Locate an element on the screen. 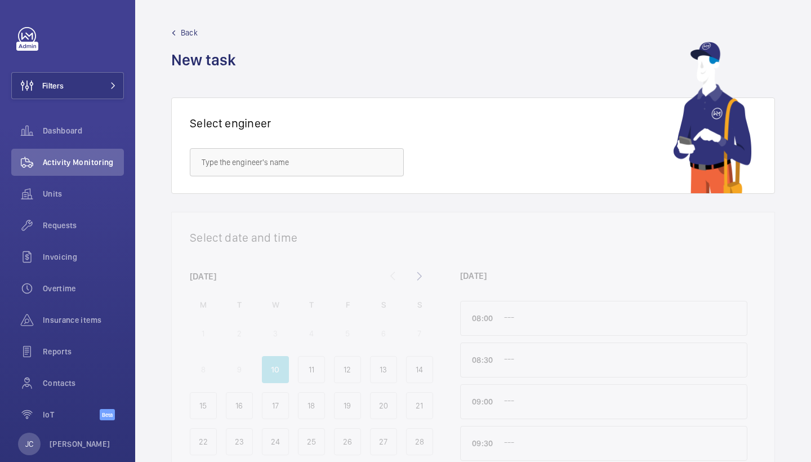  span: Beta is located at coordinates (107, 414).